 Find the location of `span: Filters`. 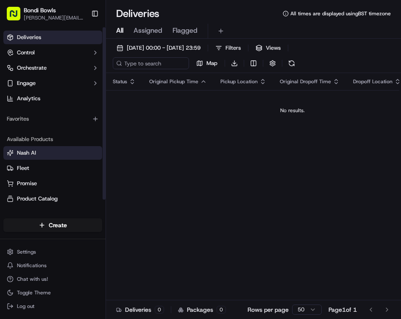

span: Filters is located at coordinates (233, 48).